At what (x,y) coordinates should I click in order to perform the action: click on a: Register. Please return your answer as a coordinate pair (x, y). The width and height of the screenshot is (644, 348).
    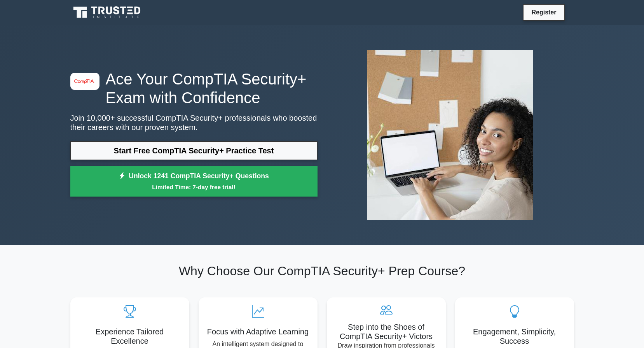
    Looking at the image, I should click on (544, 12).